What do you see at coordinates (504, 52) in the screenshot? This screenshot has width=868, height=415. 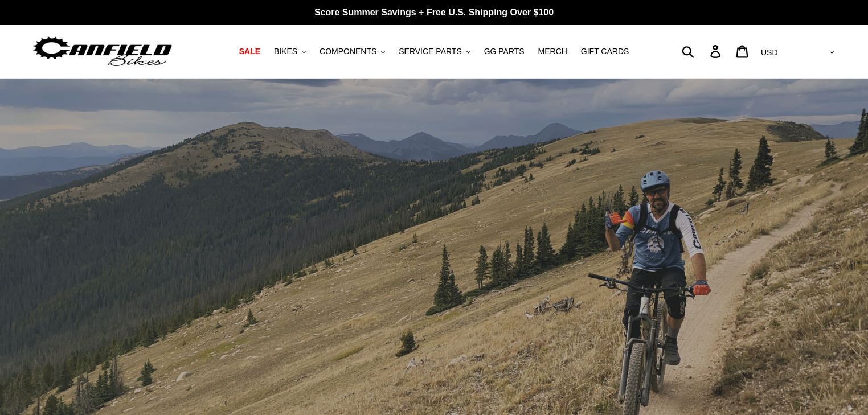 I see `a: GG PARTS` at bounding box center [504, 52].